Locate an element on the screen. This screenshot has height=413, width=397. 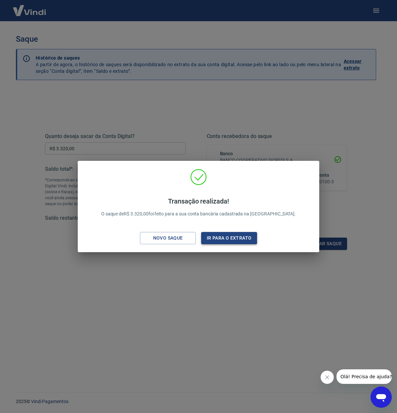
h4: Transação realizada! is located at coordinates (199, 201).